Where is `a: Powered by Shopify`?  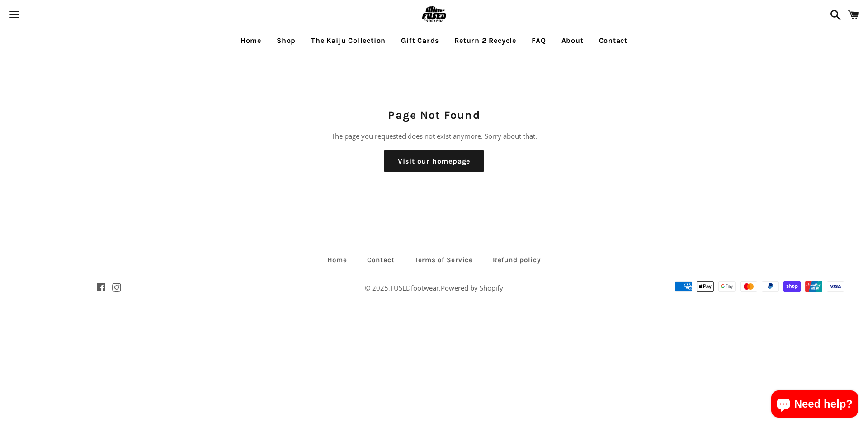
a: Powered by Shopify is located at coordinates (472, 288).